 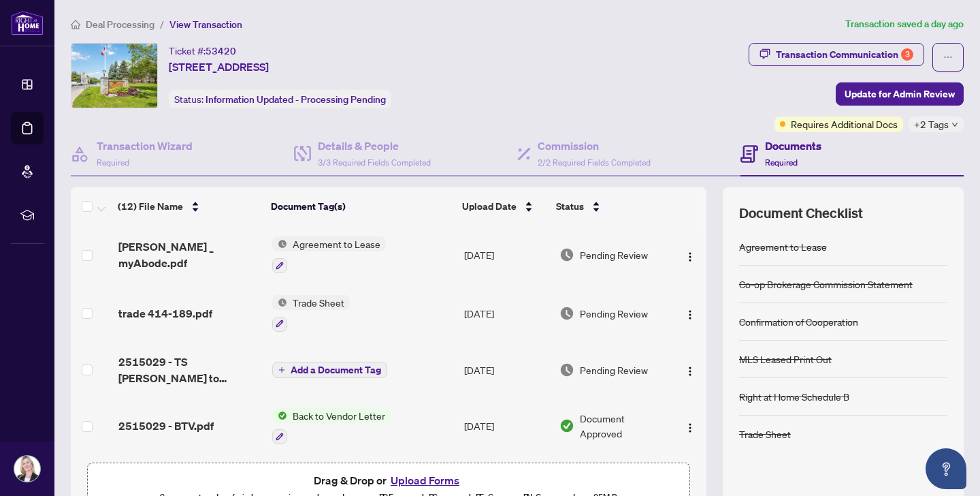 I want to click on th: Document Tag(s), so click(x=361, y=206).